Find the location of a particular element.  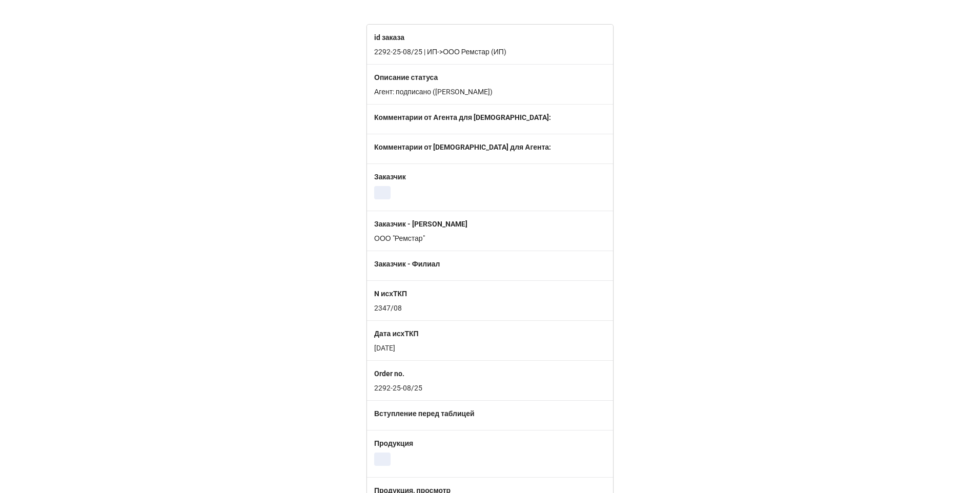

b: Вступление перед таблицей is located at coordinates (425, 414).